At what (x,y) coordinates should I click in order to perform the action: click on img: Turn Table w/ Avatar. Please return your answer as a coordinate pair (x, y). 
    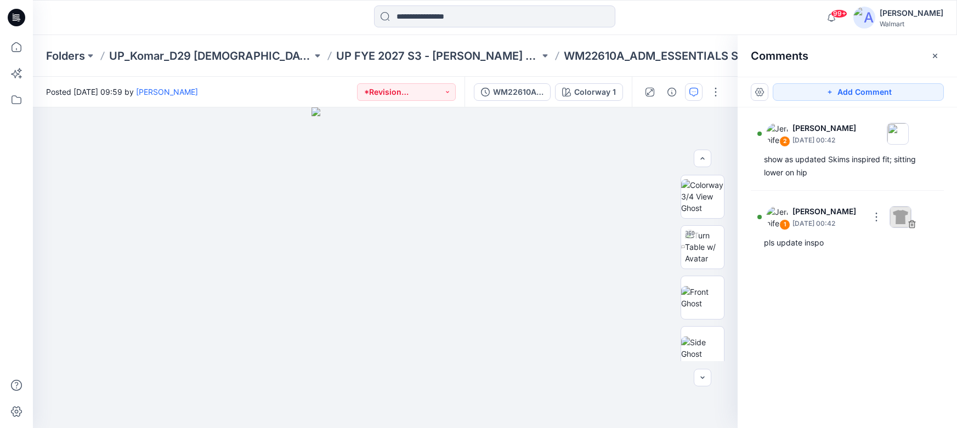
    Looking at the image, I should click on (704, 247).